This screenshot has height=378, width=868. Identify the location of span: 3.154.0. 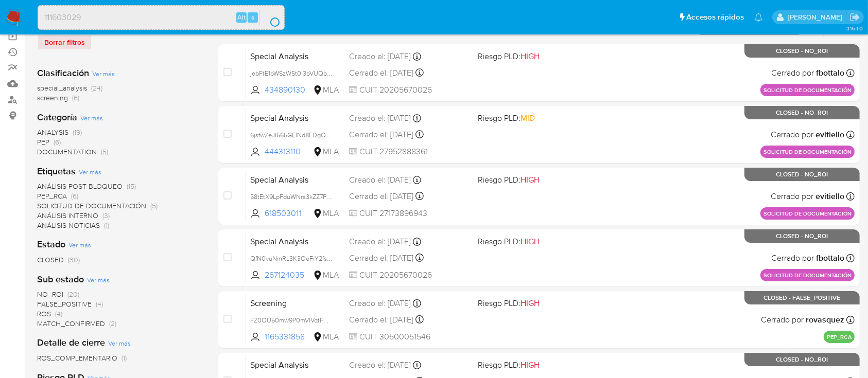
(855, 28).